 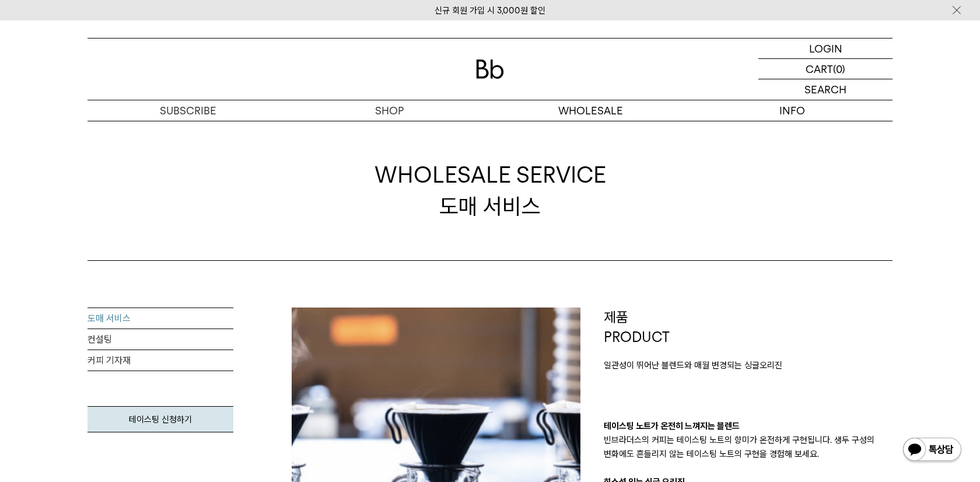 I want to click on p: WHOLESALE, so click(x=591, y=110).